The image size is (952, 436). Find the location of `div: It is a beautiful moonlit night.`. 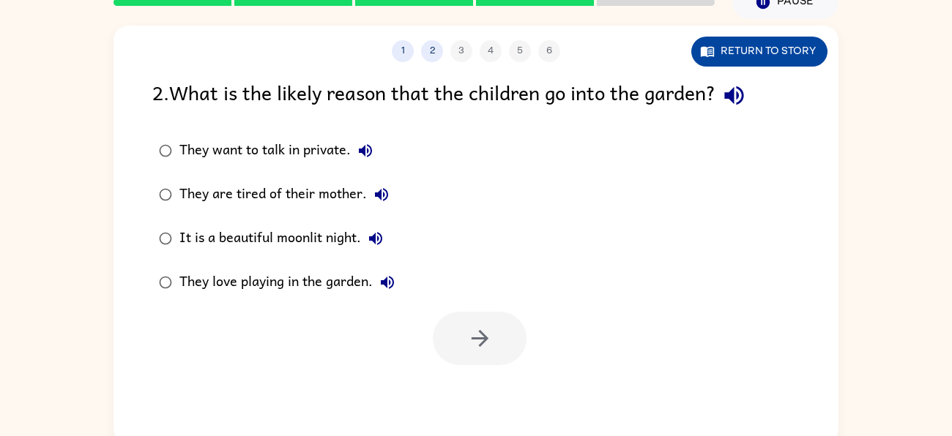

div: It is a beautiful moonlit night. is located at coordinates (285, 239).